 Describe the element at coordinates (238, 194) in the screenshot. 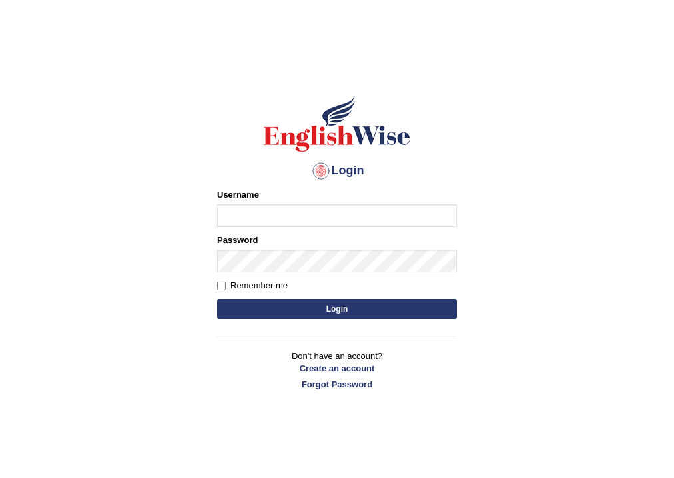

I see `label: Username` at that location.